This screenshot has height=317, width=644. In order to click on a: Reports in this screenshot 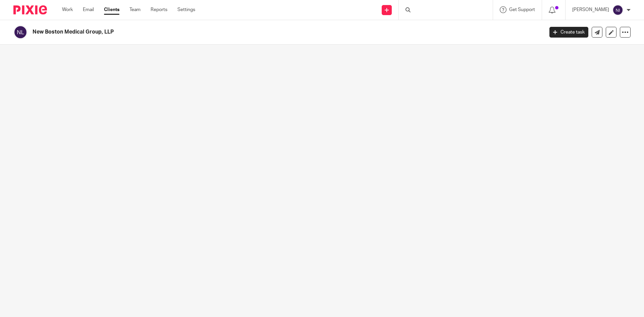, I will do `click(159, 10)`.